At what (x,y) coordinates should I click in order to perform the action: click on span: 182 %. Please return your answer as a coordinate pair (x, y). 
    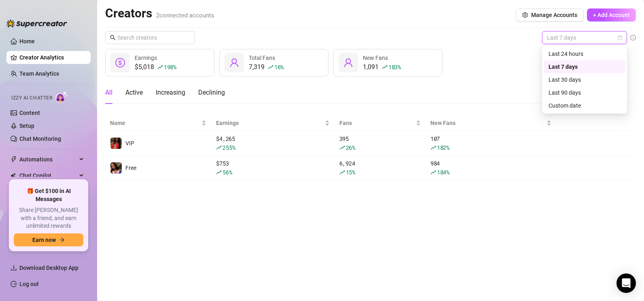
    Looking at the image, I should click on (443, 147).